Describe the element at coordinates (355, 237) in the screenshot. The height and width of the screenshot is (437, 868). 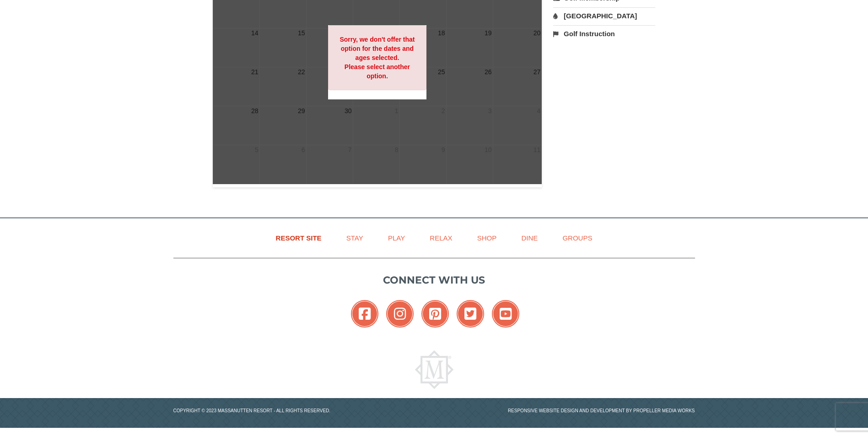
I see `a: Stay` at that location.